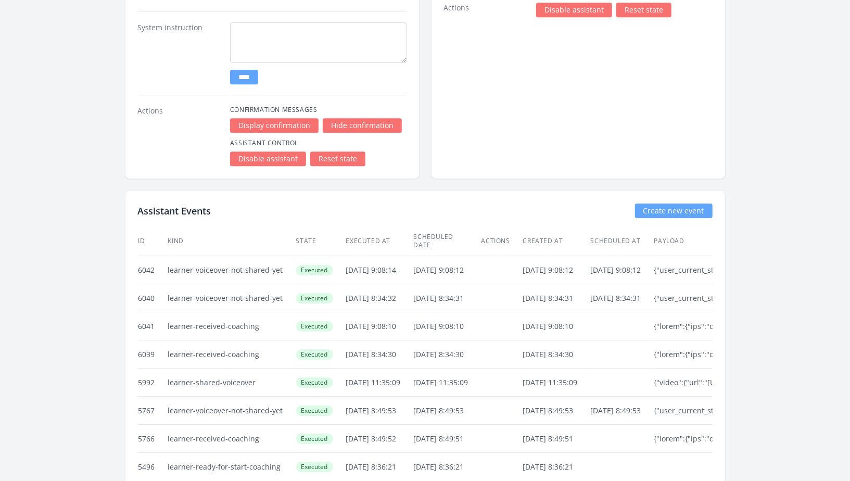 The image size is (850, 481). Describe the element at coordinates (153, 241) in the screenshot. I see `th: ID` at that location.